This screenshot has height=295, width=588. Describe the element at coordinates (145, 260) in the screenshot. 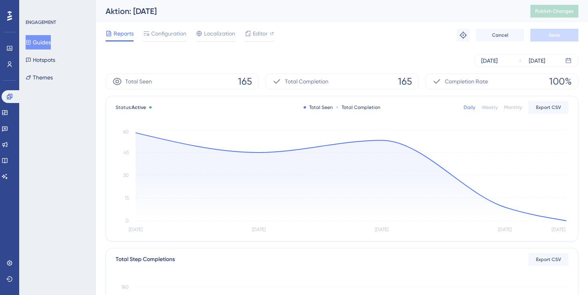

I see `div: Total Step Completions` at that location.